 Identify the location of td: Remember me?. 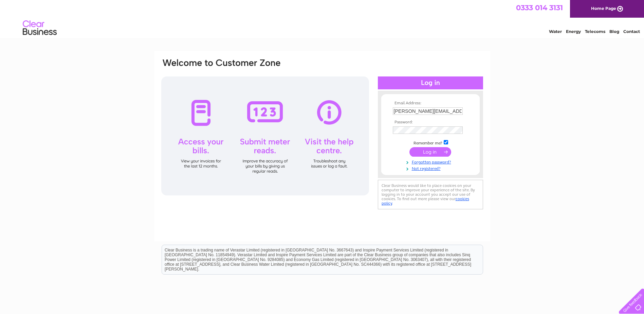
(430, 142).